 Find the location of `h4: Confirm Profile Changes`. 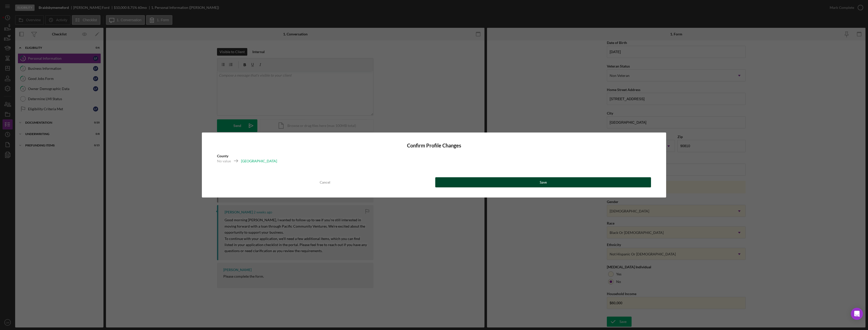

h4: Confirm Profile Changes is located at coordinates (434, 146).